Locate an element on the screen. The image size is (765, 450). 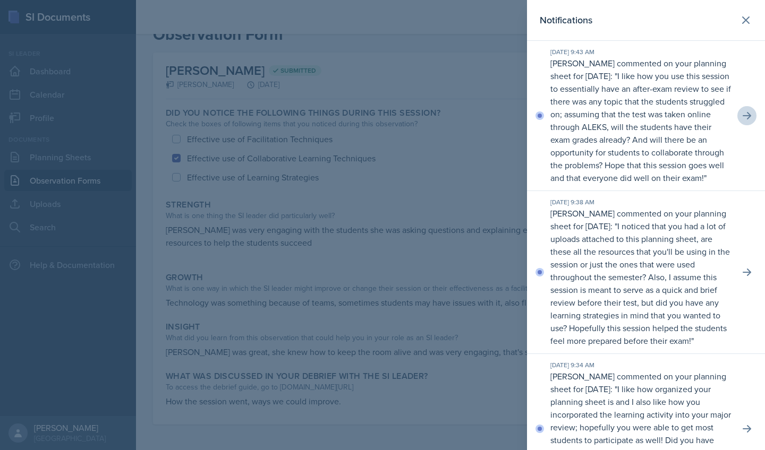
h2: Notifications is located at coordinates (566, 20).